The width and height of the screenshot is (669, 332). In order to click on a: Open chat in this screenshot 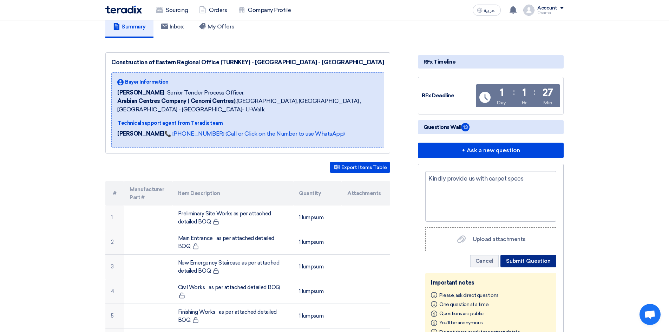, I will do `click(650, 314)`.